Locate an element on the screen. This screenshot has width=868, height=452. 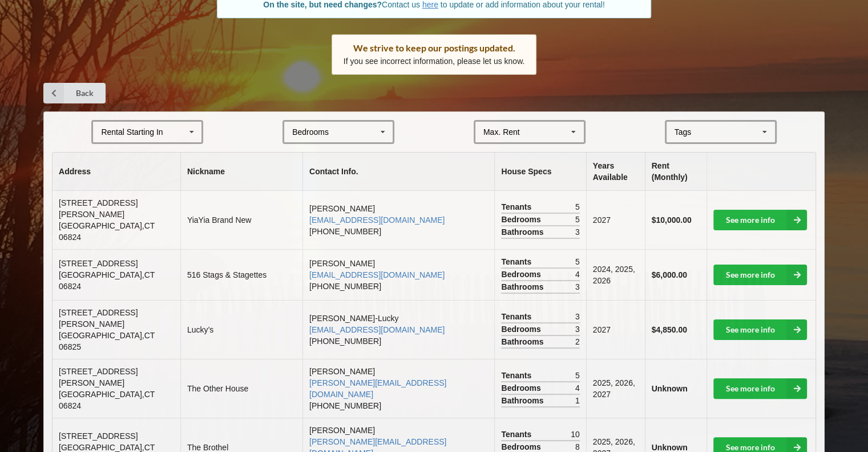
div: Rental Starting In is located at coordinates (132, 132).